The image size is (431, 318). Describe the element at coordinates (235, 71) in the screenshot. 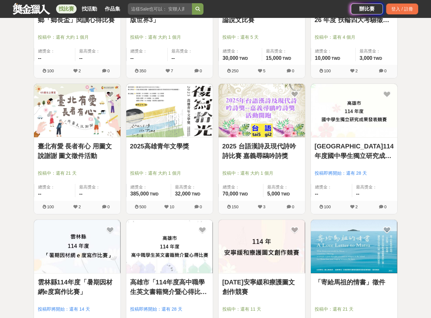

I see `span: 250` at that location.